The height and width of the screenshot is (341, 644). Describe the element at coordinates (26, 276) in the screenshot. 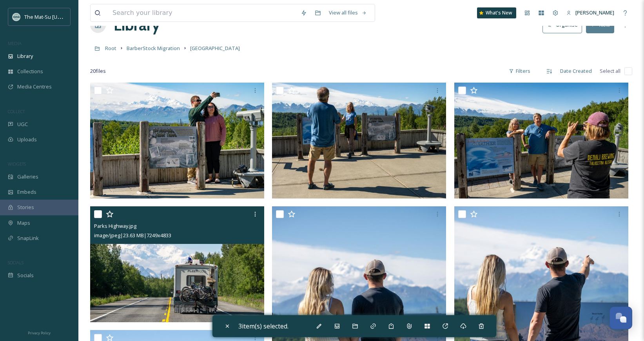

I see `span: Socials` at that location.